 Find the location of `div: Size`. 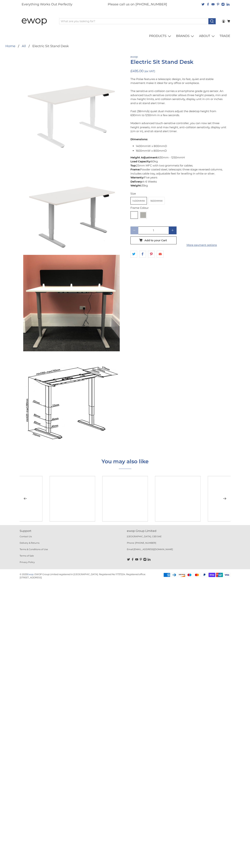

div: Size is located at coordinates (179, 194).